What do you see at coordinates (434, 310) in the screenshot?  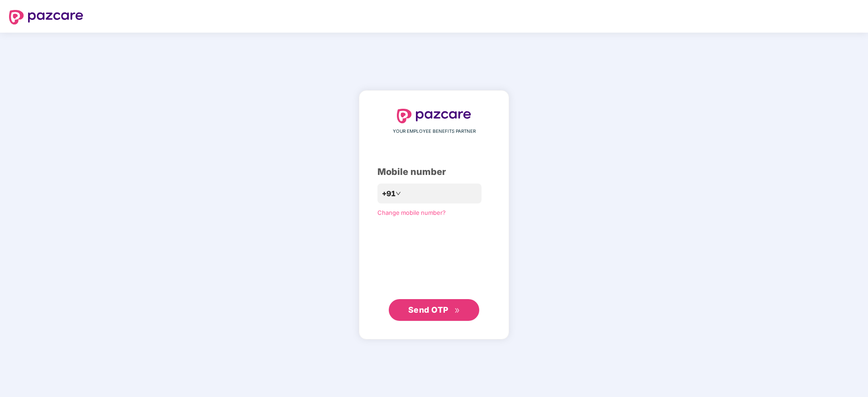 I see `button: Send OTPdouble-right` at bounding box center [434, 310].